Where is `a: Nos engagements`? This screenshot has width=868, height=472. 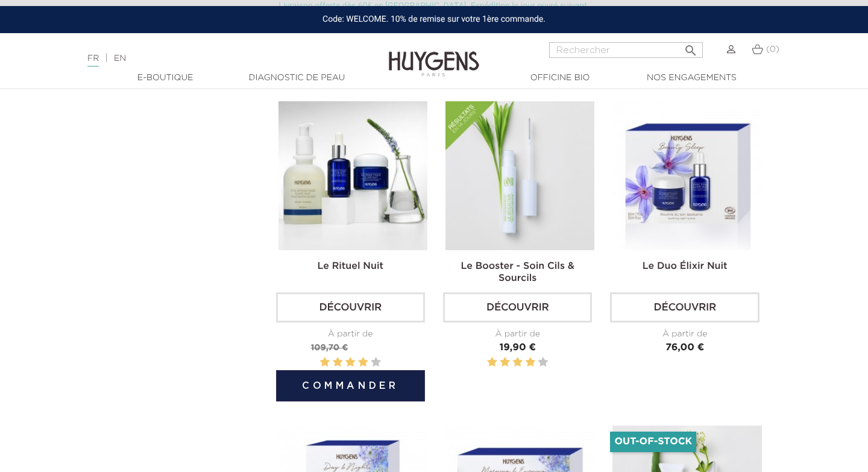
a: Nos engagements is located at coordinates (692, 78).